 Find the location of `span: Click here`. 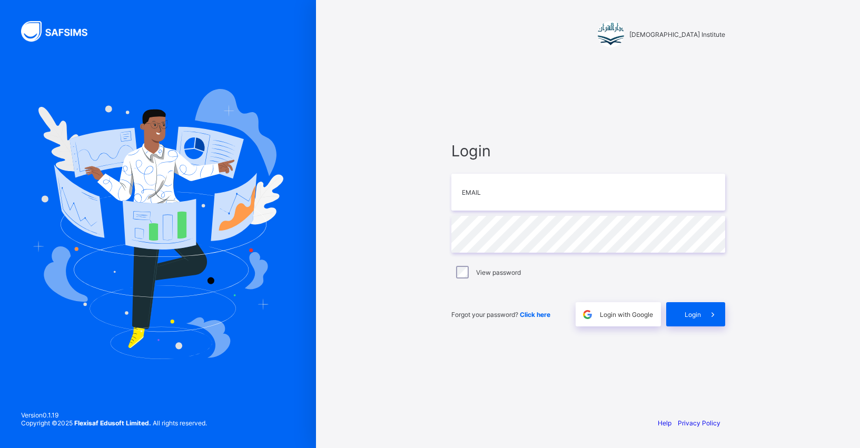

span: Click here is located at coordinates (535, 314).